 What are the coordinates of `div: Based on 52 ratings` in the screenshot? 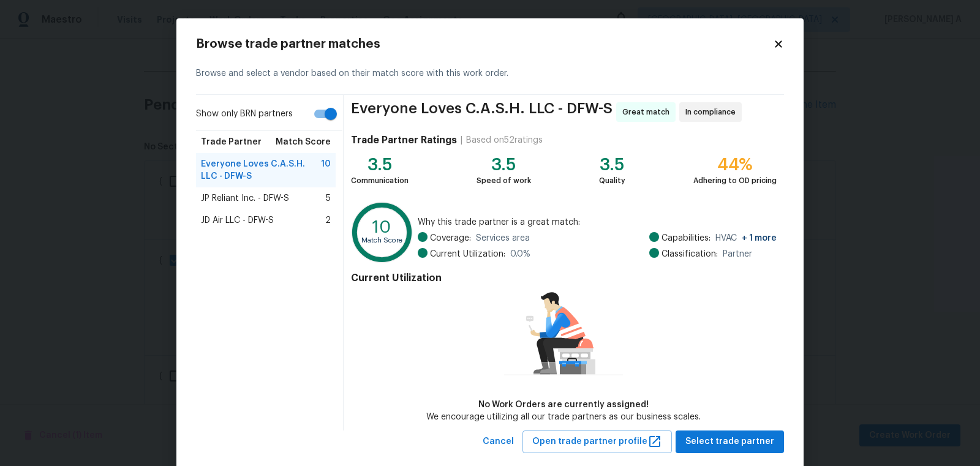 It's located at (504, 141).